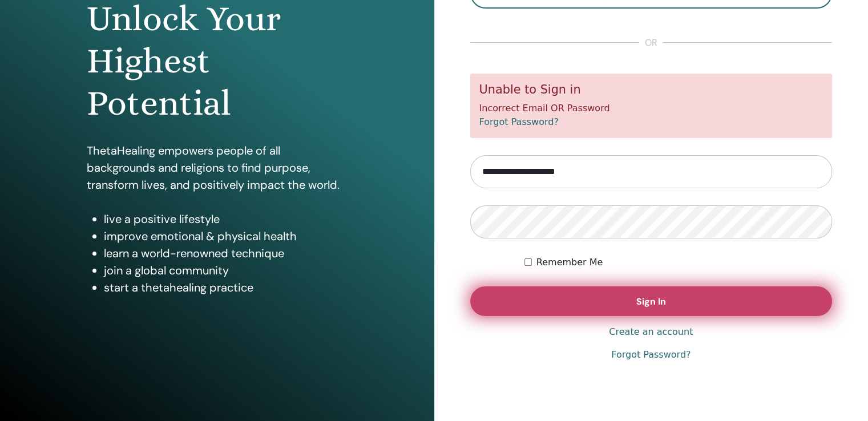 This screenshot has width=868, height=421. Describe the element at coordinates (651, 301) in the screenshot. I see `button: Sign In` at that location.